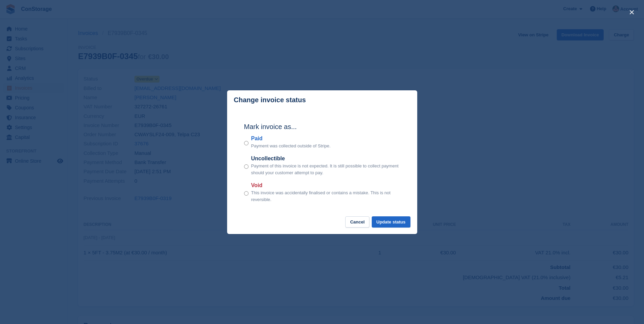 The image size is (644, 324). I want to click on label: Paid, so click(291, 139).